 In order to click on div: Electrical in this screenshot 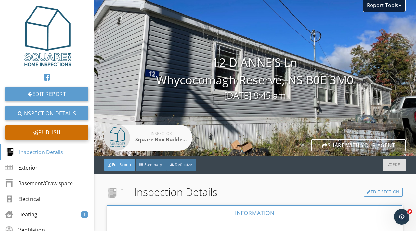, I will do `click(23, 199)`.